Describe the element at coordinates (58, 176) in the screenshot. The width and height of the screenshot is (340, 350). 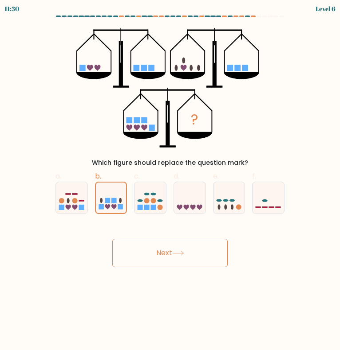
I see `span: a.` at that location.